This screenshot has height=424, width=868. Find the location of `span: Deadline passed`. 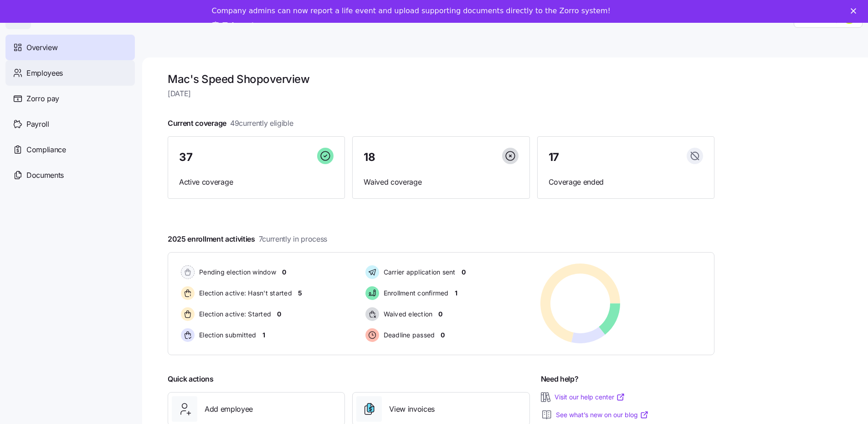

span: Deadline passed is located at coordinates (408, 335).